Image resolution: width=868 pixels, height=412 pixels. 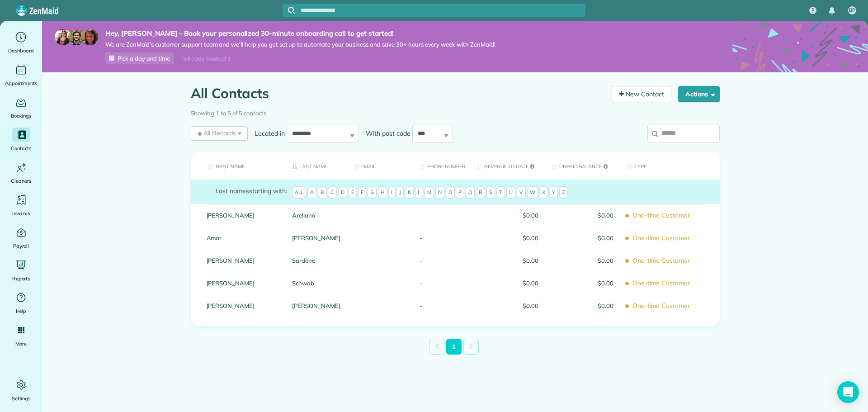 I want to click on span: Appointments, so click(x=21, y=83).